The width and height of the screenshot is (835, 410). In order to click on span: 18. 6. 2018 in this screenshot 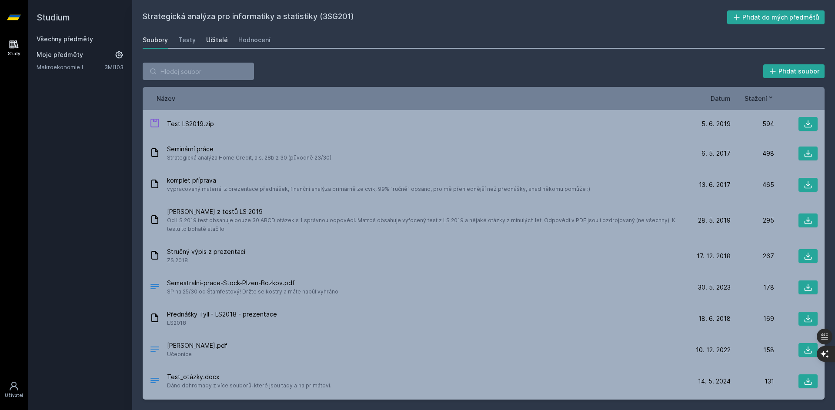, I will do `click(715, 319)`.